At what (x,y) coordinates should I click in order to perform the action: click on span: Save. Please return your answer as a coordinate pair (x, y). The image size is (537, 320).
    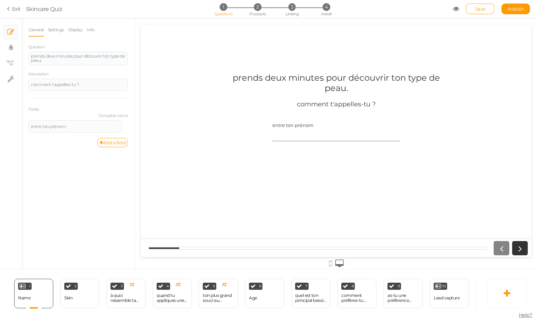
    Looking at the image, I should click on (480, 9).